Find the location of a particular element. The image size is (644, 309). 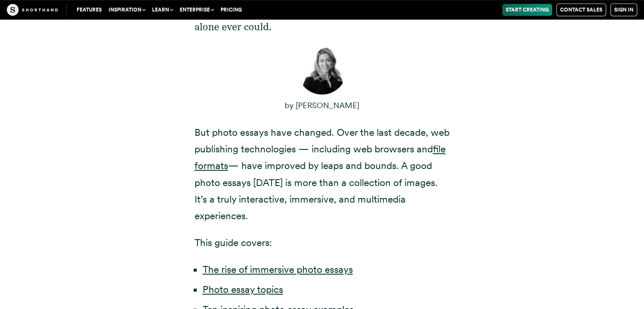

a: Photo essay topics is located at coordinates (243, 289).